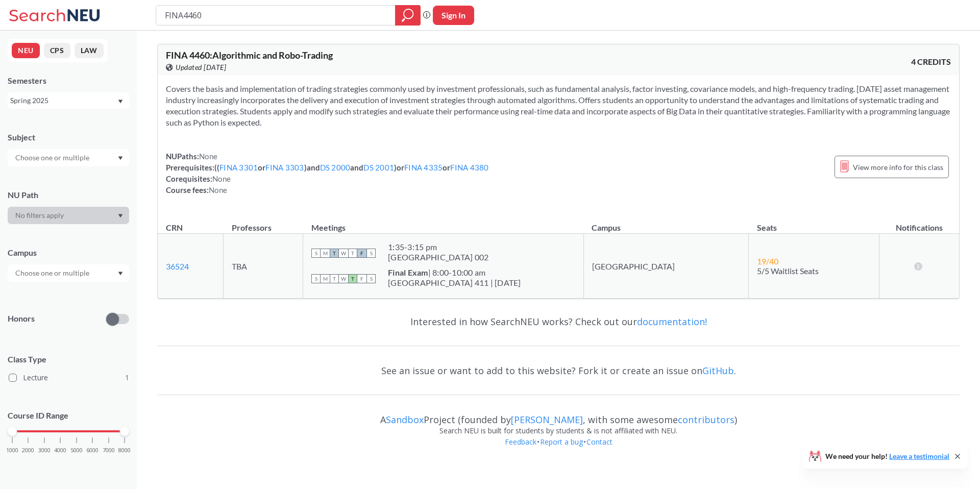 Image resolution: width=980 pixels, height=489 pixels. What do you see at coordinates (408, 15) in the screenshot?
I see `svg: magnifying glass` at bounding box center [408, 15].